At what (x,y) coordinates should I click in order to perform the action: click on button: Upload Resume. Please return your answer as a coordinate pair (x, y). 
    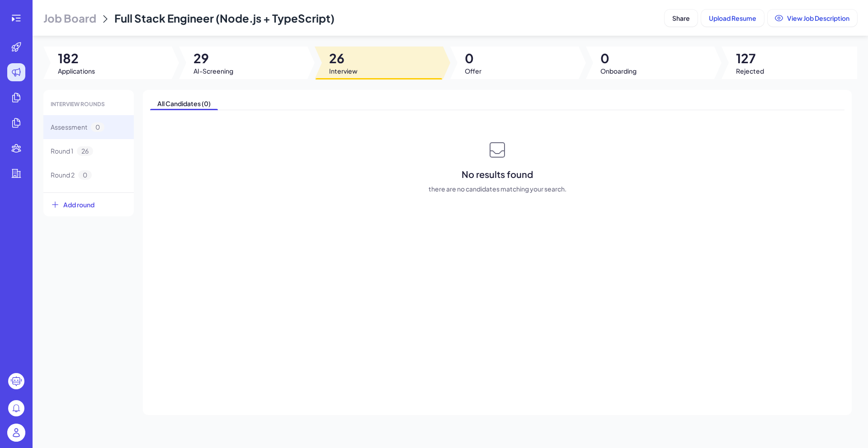
    Looking at the image, I should click on (733, 18).